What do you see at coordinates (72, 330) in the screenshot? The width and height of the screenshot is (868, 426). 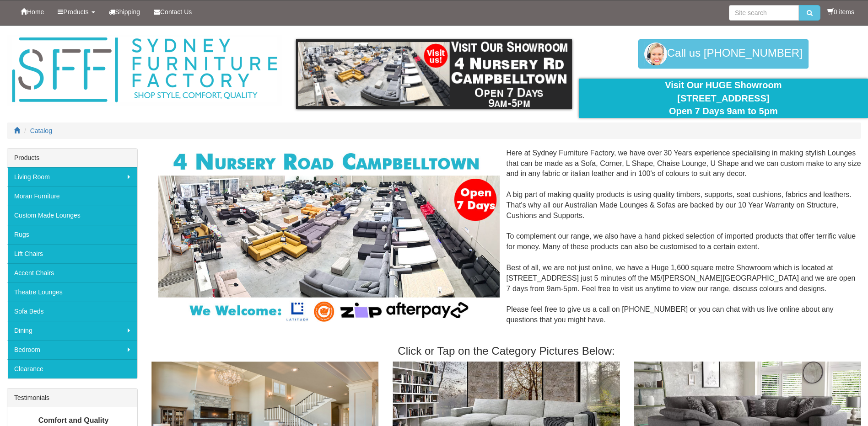 I see `a: Dining` at bounding box center [72, 330].